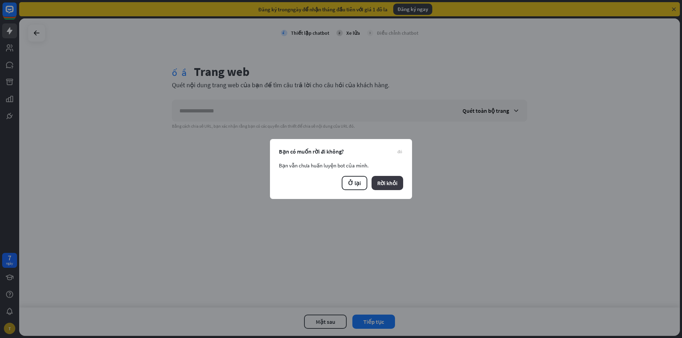 The height and width of the screenshot is (338, 682). Describe the element at coordinates (354, 183) in the screenshot. I see `font: Ở lại` at that location.